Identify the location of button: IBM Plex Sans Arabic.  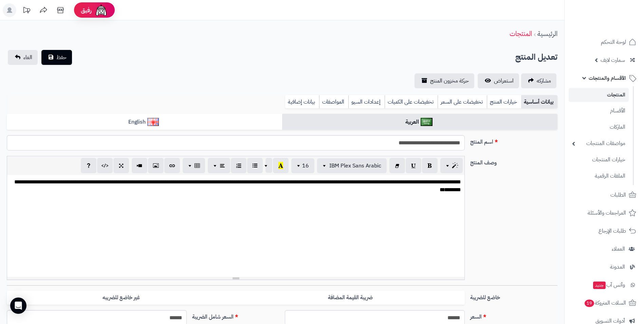
(351, 166).